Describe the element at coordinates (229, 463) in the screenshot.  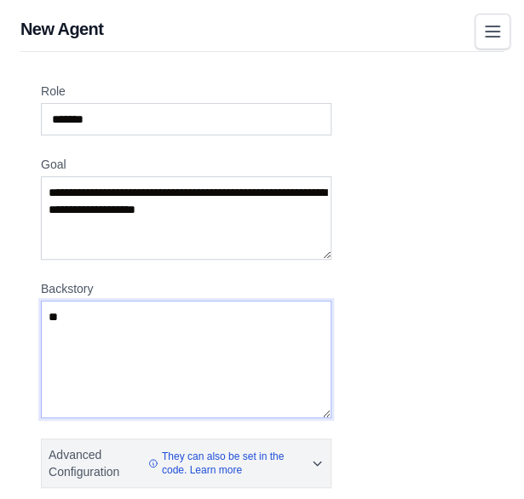
I see `a: They can also be set in the code. Learn more` at that location.